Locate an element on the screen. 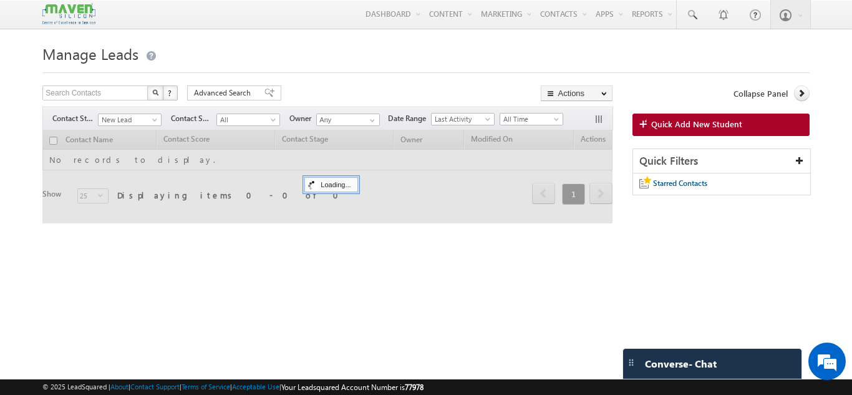  span: Converse - Chat is located at coordinates (680, 363).